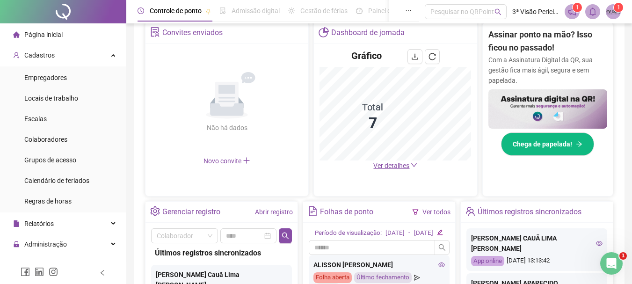 Image resolution: width=632 pixels, height=284 pixels. I want to click on span: sun, so click(291, 11).